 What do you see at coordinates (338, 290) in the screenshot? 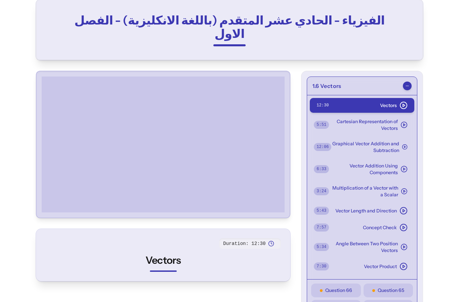
I see `span: Question 66` at bounding box center [338, 290].